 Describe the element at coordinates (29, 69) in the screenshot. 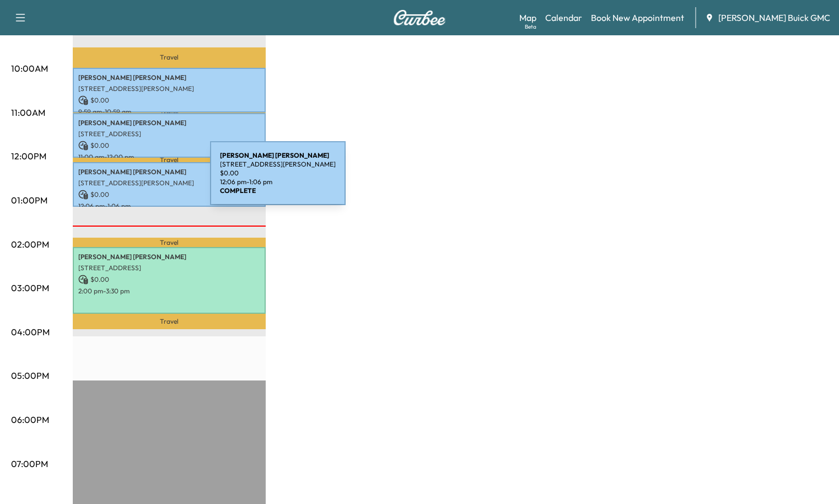

I see `p: 10:00AM` at that location.